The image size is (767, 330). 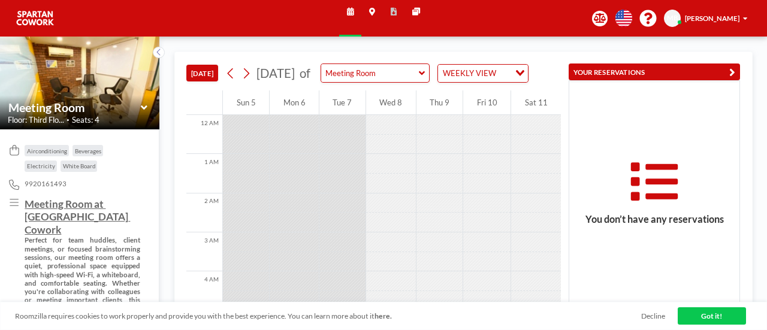 I want to click on h3: You don’t have any reservations, so click(x=655, y=219).